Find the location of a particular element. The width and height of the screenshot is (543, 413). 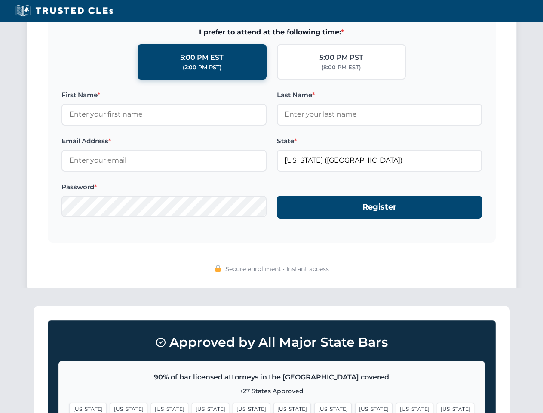

button: Register is located at coordinates (379, 207).